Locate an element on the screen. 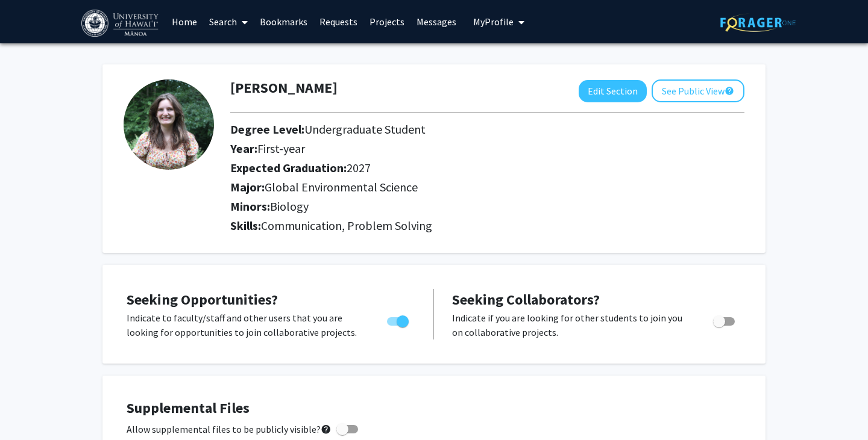  span: Allow supplemental files to be publicly visible? is located at coordinates (229, 429).